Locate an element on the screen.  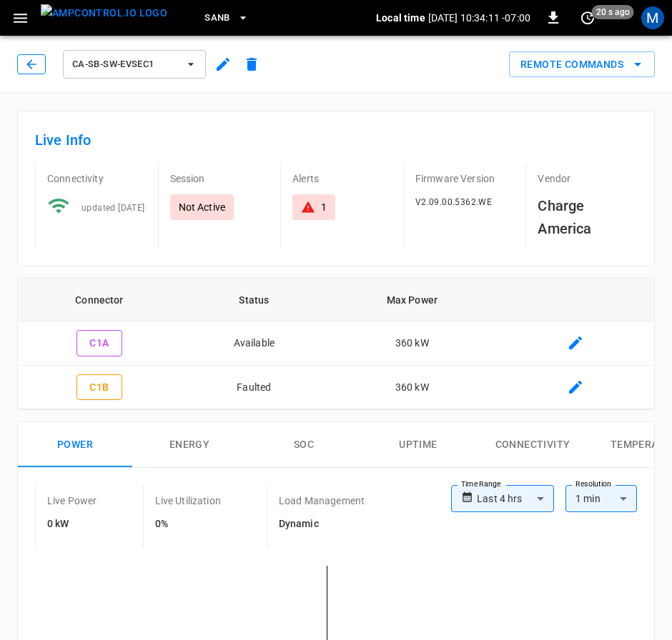
span: ca-sb-sw-evseC1 is located at coordinates (125, 64).